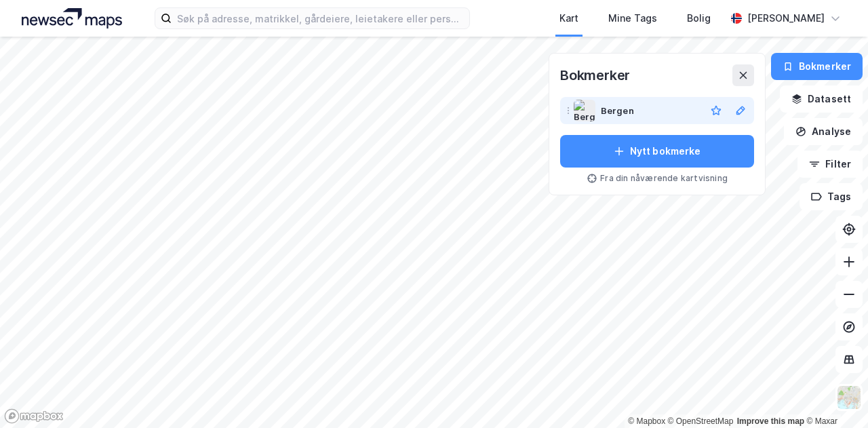 The width and height of the screenshot is (868, 428). Describe the element at coordinates (821, 99) in the screenshot. I see `button: Datasett` at that location.